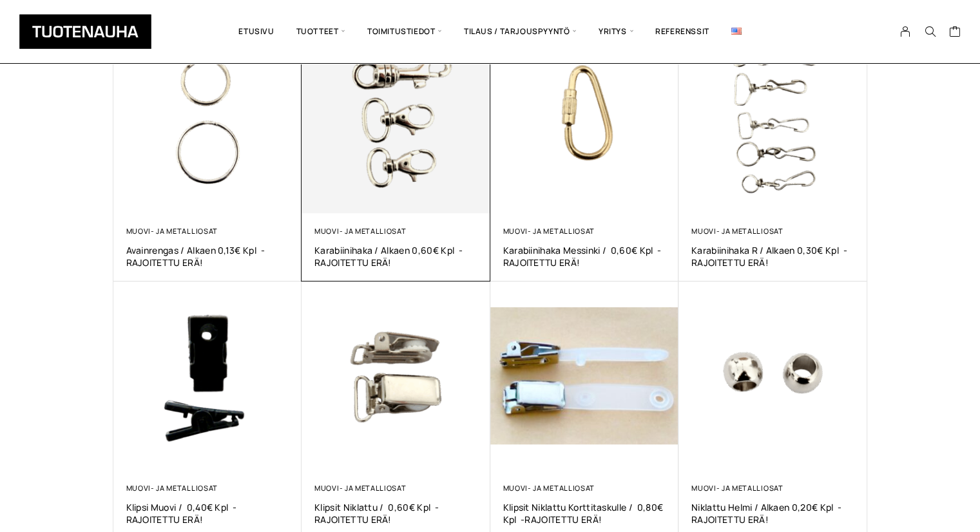  I want to click on a: My Account, so click(905, 31).